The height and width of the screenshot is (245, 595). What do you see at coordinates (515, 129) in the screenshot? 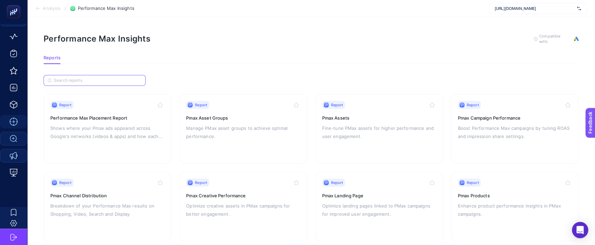
I see `a: ReportPmax Campaign PerformanceBoost Performance Max campaigns by tuning ROAS and impression shar...` at bounding box center [515, 129].